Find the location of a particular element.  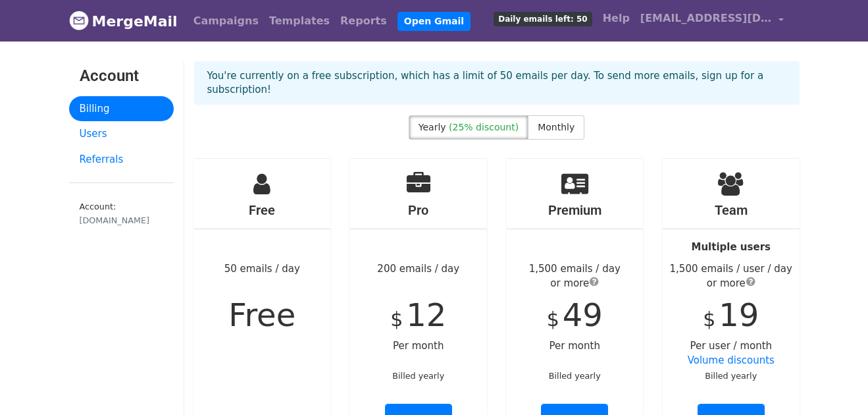

div: 1,500 emails / day or more is located at coordinates (575, 276).